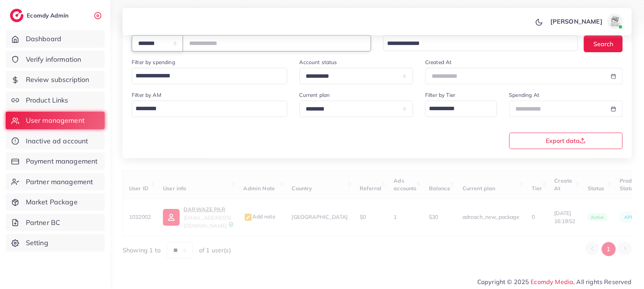  I want to click on label: Filter by AM, so click(147, 95).